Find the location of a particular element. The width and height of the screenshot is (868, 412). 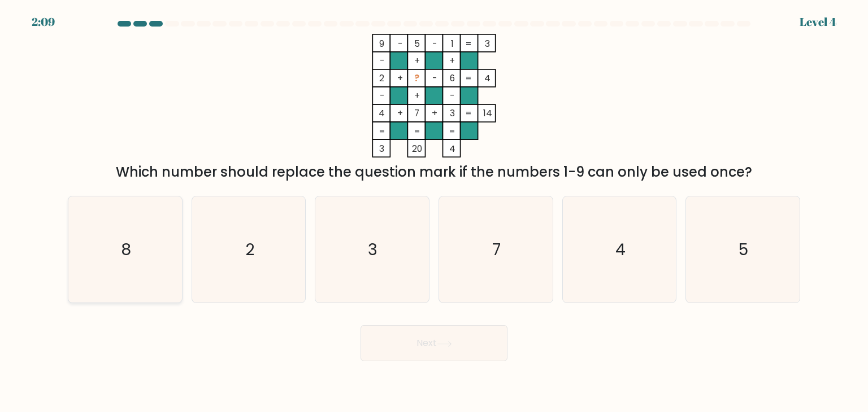

tspan: 7 is located at coordinates (417, 113).